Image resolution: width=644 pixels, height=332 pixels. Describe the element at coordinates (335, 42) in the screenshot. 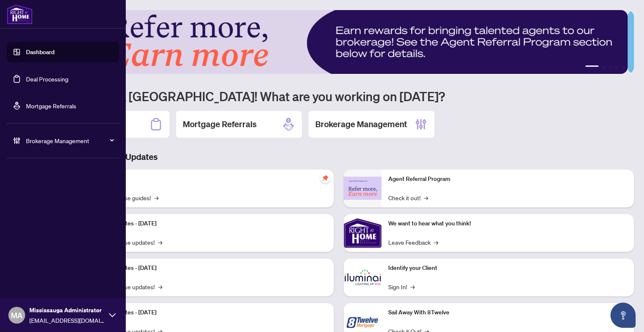

I see `img: Slide 0` at that location.